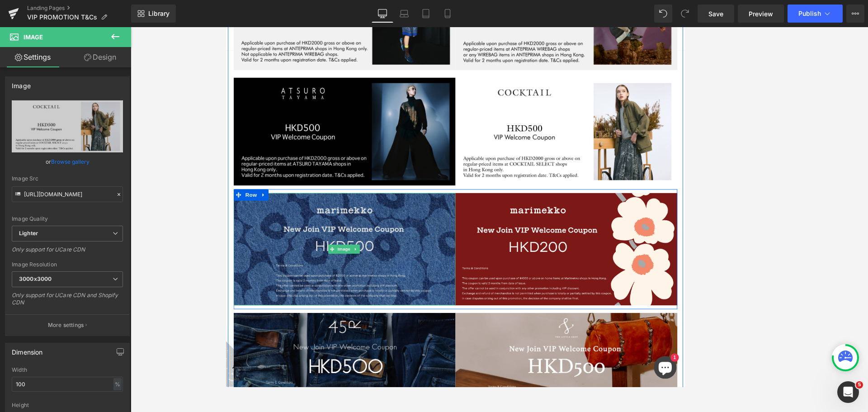 The image size is (868, 412). I want to click on span: Save, so click(715, 14).